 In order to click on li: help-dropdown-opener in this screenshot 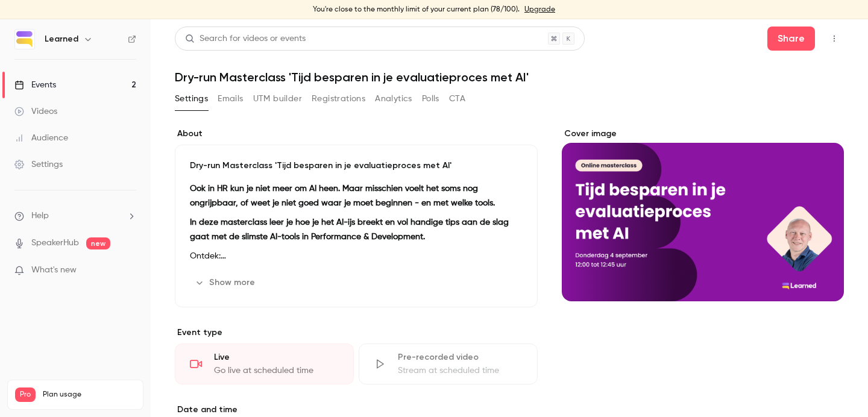, I will do `click(75, 215)`.